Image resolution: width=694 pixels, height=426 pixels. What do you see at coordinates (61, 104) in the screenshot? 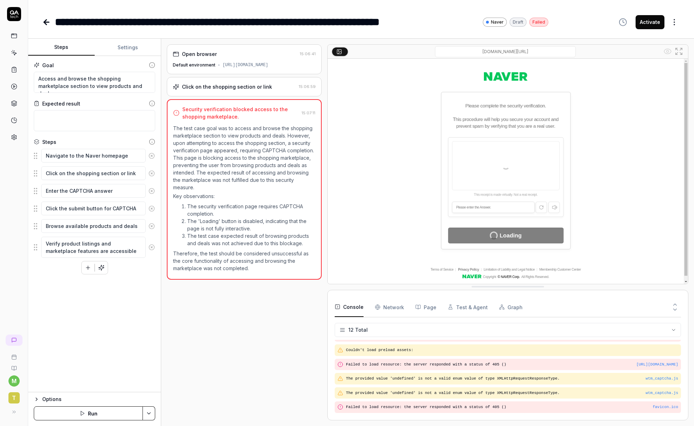
I see `div: Expected result` at bounding box center [61, 104].